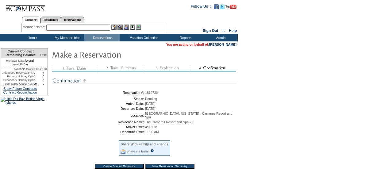  I want to click on td: Advanced Reservations:, so click(17, 73).